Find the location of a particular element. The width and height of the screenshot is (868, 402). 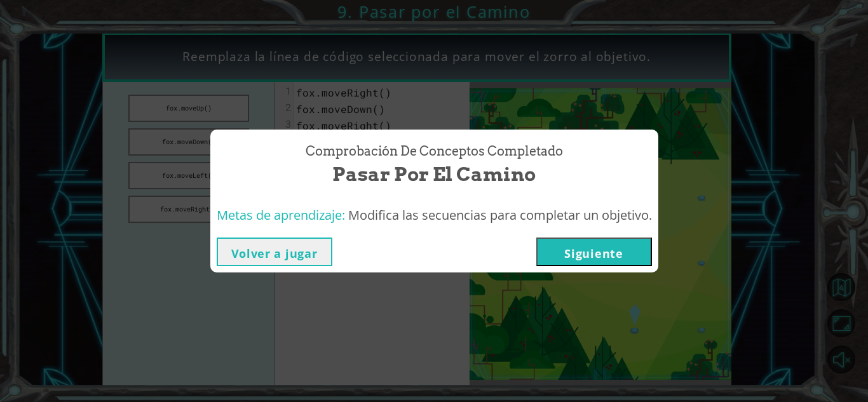

button: Volver a jugar is located at coordinates (275, 251).